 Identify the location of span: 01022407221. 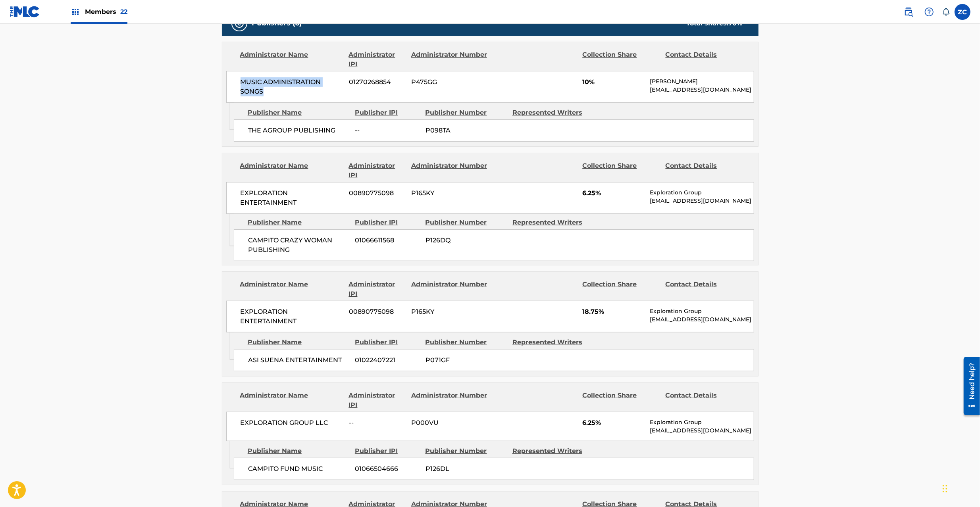
(387, 360).